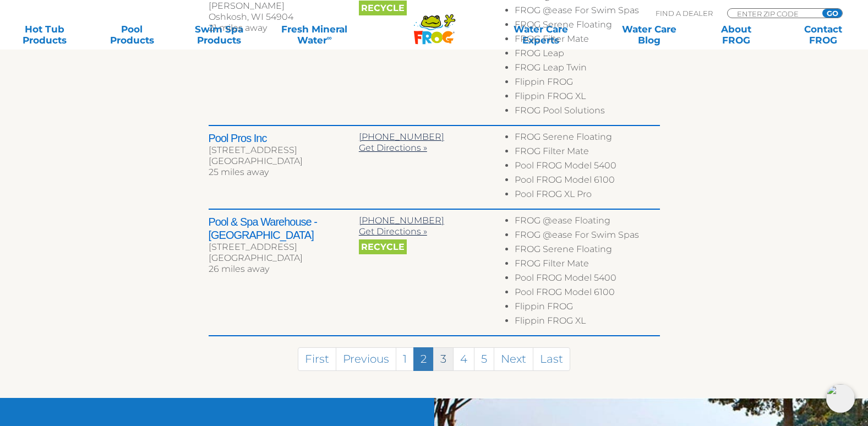 Image resolution: width=868 pixels, height=426 pixels. I want to click on h2: Pool Pros Inc, so click(283, 138).